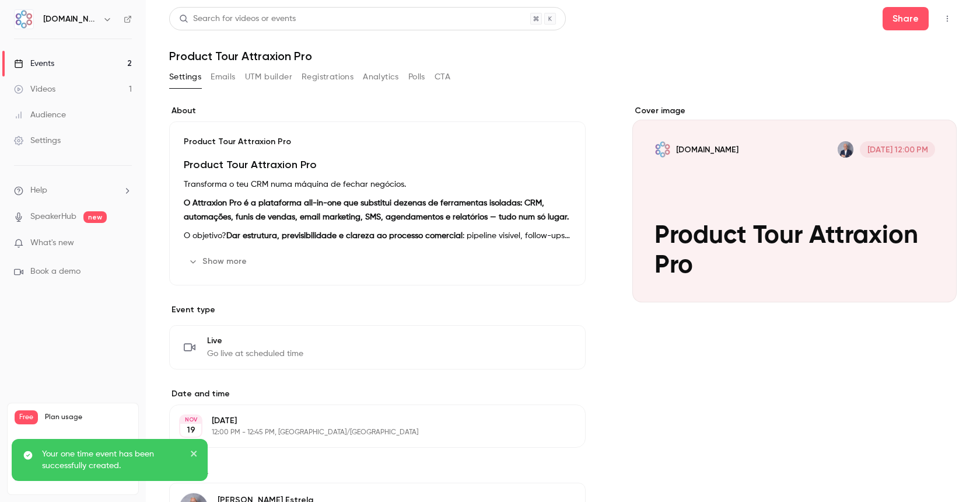 This screenshot has width=980, height=502. What do you see at coordinates (34, 90) in the screenshot?
I see `div: Videos` at bounding box center [34, 90].